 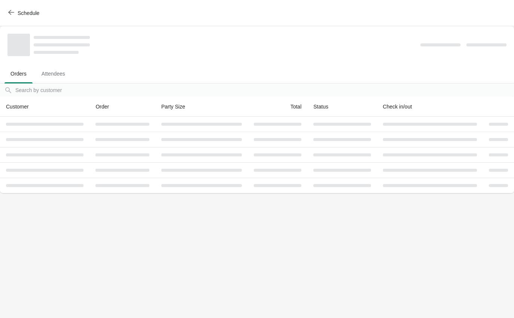 What do you see at coordinates (342, 107) in the screenshot?
I see `th: Status` at bounding box center [342, 107].